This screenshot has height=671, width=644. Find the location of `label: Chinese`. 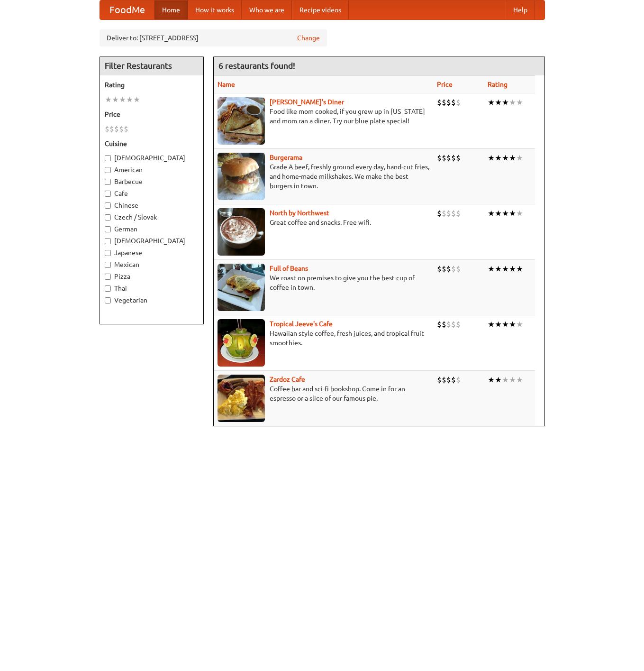

label: Chinese is located at coordinates (152, 205).